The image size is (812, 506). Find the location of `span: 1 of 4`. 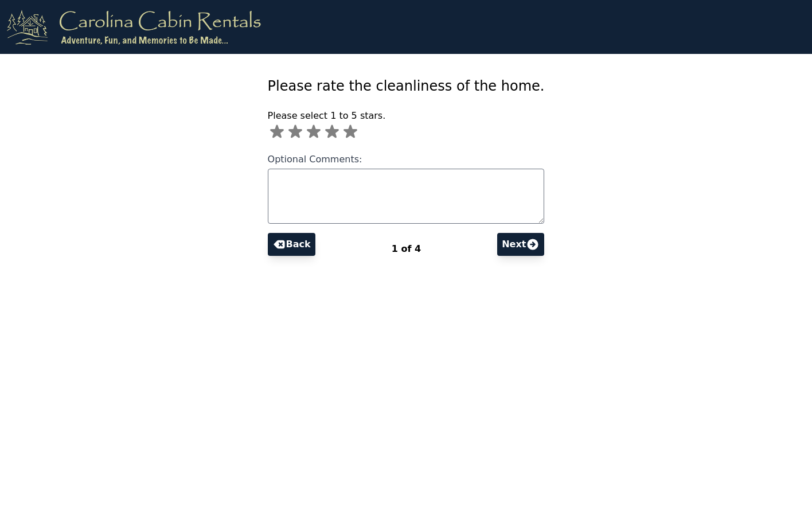

span: 1 of 4 is located at coordinates (406, 248).